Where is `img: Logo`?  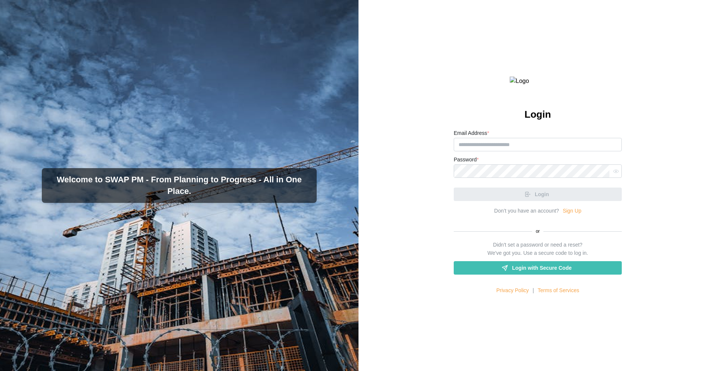
img: Logo is located at coordinates (537, 81).